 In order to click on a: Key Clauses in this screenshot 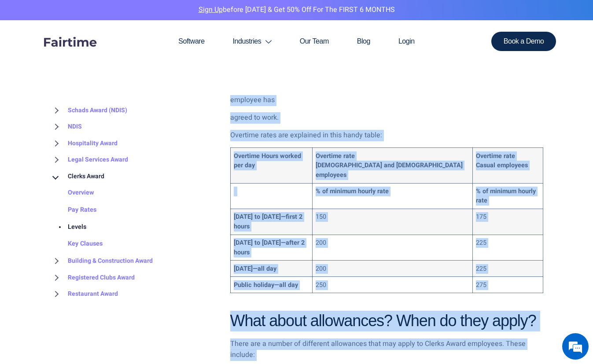, I will do `click(76, 244)`.